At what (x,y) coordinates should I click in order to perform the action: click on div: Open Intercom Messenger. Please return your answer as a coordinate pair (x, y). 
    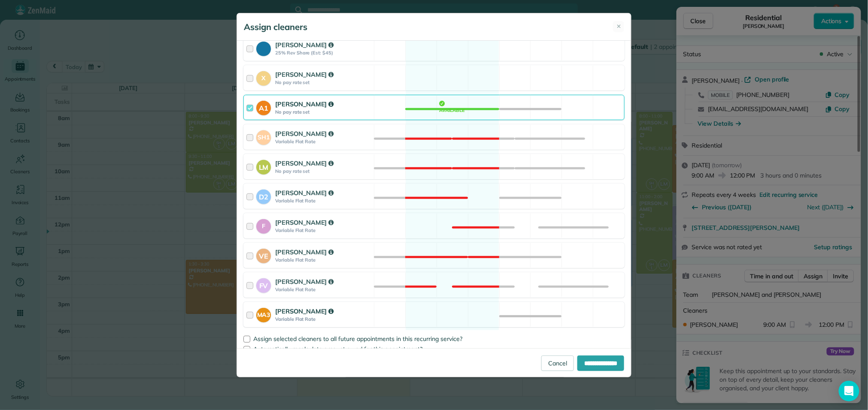
    Looking at the image, I should click on (849, 391).